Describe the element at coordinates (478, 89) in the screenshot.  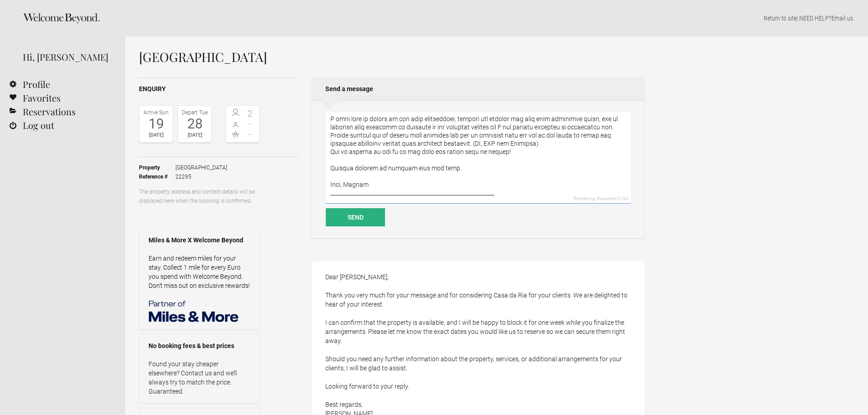
I see `h2: Send a message` at that location.